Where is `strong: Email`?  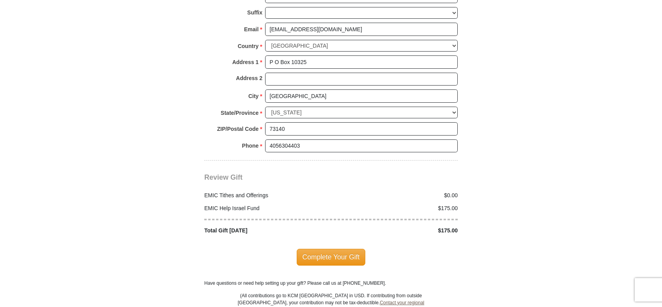
strong: Email is located at coordinates (251, 29).